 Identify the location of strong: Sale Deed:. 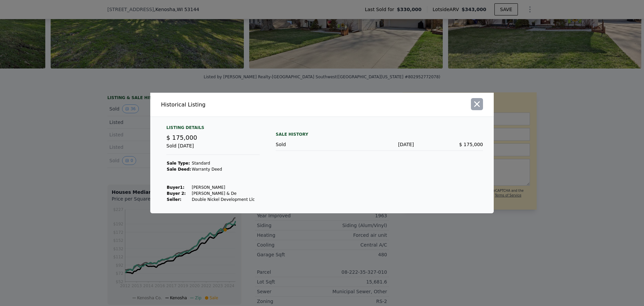
(179, 169).